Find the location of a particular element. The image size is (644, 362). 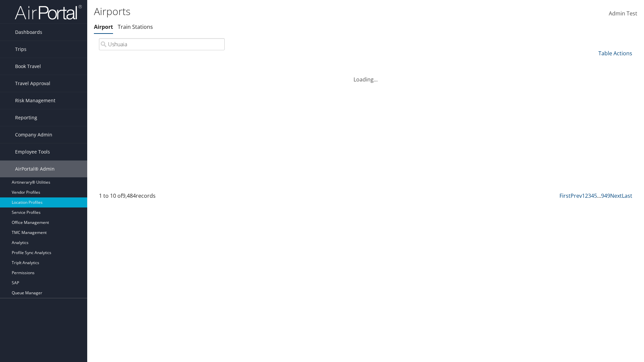

a: First is located at coordinates (565, 196).